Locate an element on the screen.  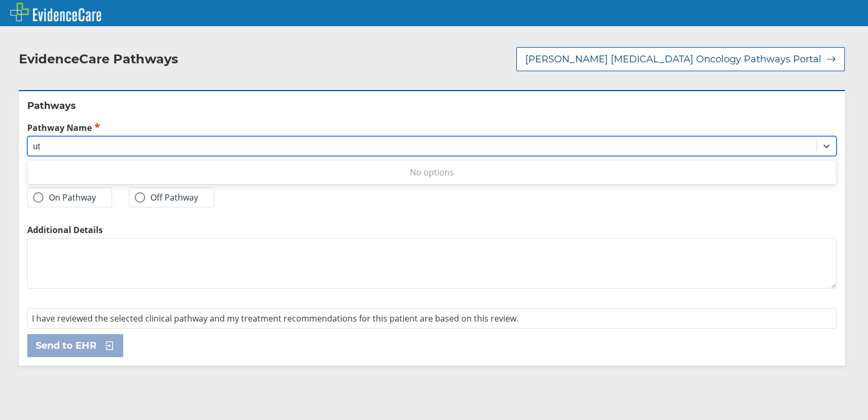
span: I have reviewed the selected clinical pathway and my treatment recommendations for this patient a... is located at coordinates (275, 318).